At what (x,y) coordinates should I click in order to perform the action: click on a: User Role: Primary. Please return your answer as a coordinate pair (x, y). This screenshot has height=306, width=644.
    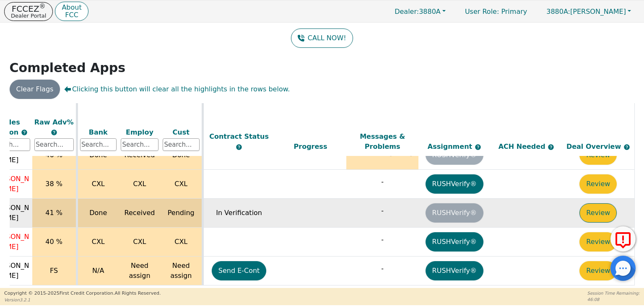
    Looking at the image, I should click on (496, 11).